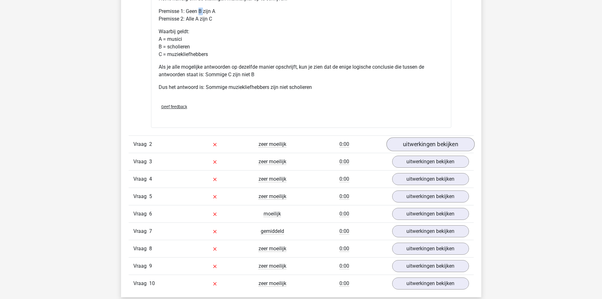  Describe the element at coordinates (150, 196) in the screenshot. I see `span: 5` at that location.